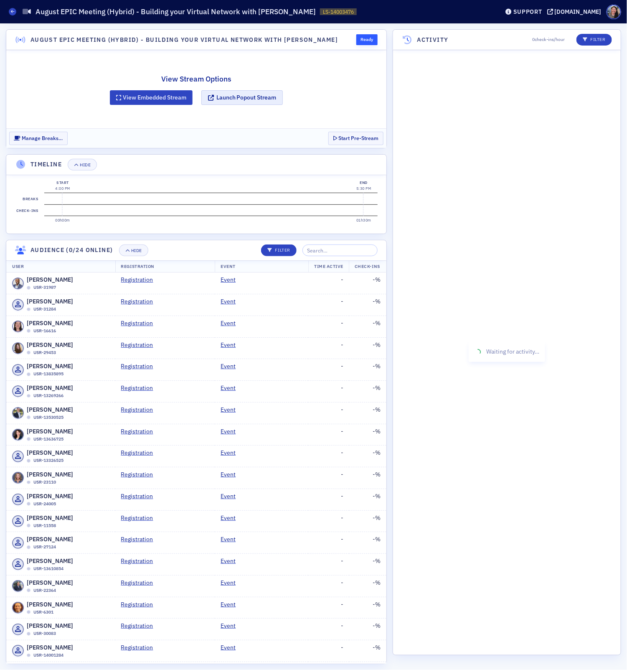 This screenshot has height=670, width=627. I want to click on span: USR-14001284, so click(48, 655).